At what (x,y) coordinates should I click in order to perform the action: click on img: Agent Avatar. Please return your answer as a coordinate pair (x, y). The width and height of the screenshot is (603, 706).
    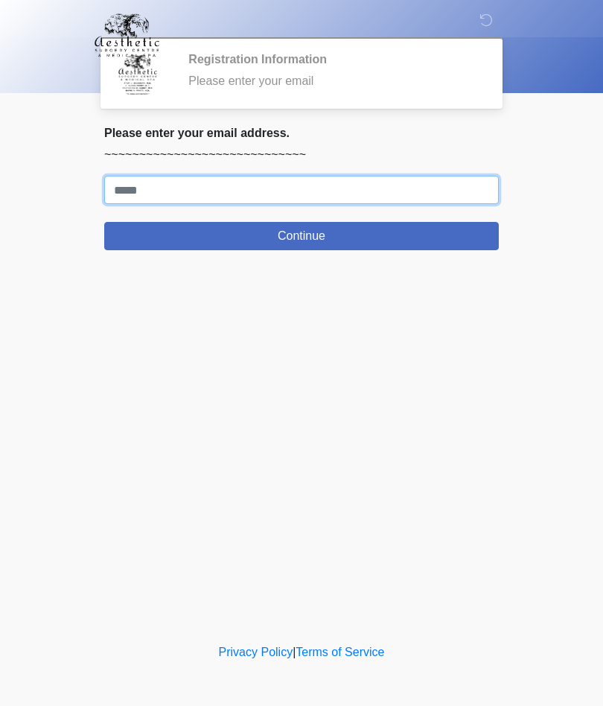
    Looking at the image, I should click on (138, 74).